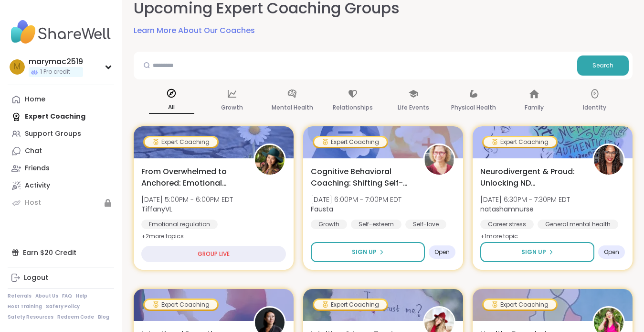 The width and height of the screenshot is (644, 332). Describe the element at coordinates (76, 317) in the screenshot. I see `a: Redeem Code` at that location.